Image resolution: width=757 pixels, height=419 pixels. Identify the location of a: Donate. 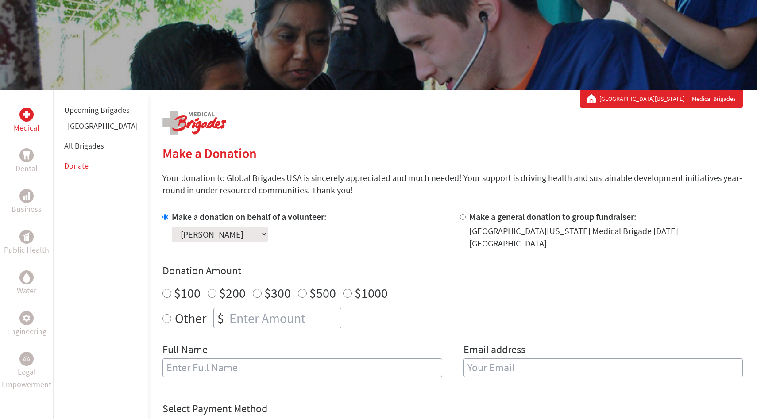
(76, 166).